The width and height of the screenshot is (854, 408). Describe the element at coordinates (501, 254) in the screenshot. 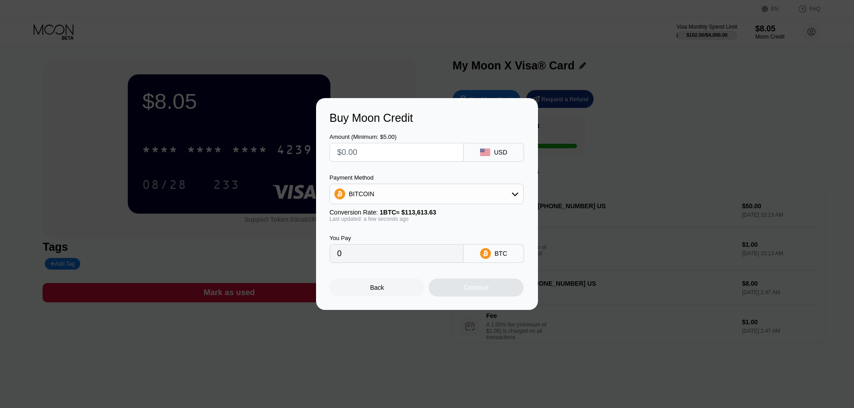

I see `div: BTC` at that location.